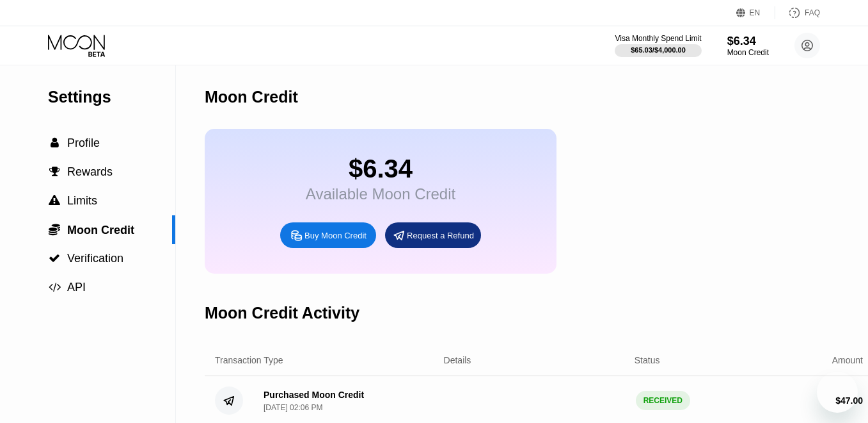 Image resolution: width=868 pixels, height=423 pixels. What do you see at coordinates (663, 400) in the screenshot?
I see `div: RECEIVED` at bounding box center [663, 400].